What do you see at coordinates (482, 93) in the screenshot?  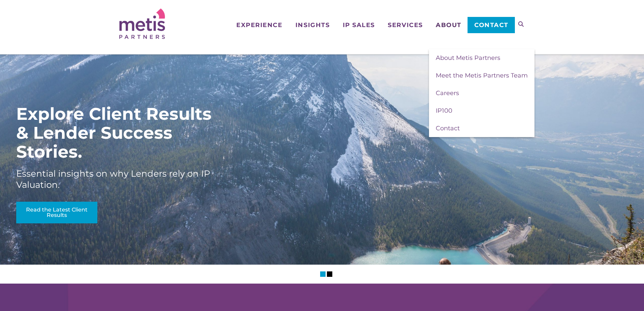 I see `a: Careers` at bounding box center [482, 93].